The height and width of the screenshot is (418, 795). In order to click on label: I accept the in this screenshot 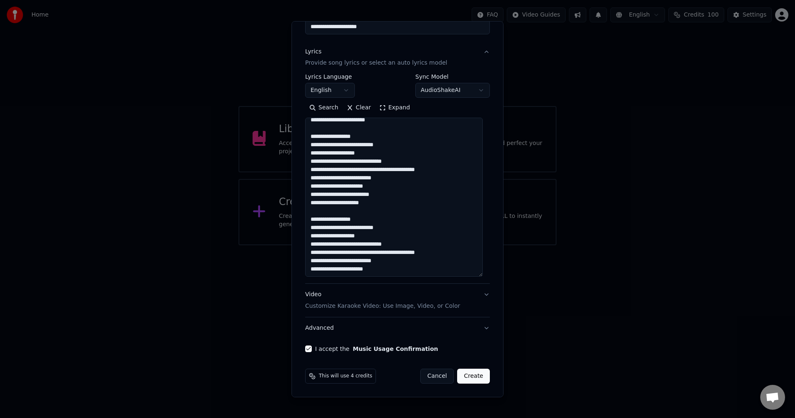, I will do `click(377, 349)`.